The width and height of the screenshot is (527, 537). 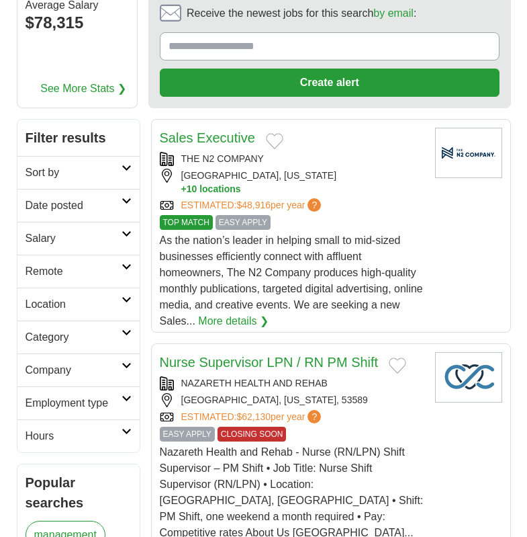 What do you see at coordinates (73, 436) in the screenshot?
I see `h2: Hours` at bounding box center [73, 436].